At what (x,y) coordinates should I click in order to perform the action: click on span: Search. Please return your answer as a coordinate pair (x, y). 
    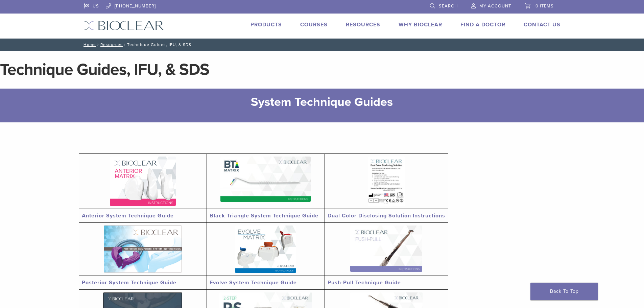
    Looking at the image, I should click on (448, 6).